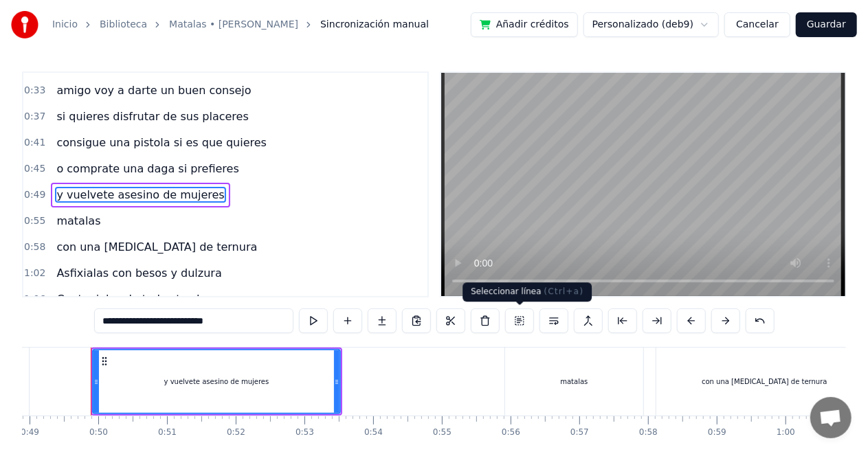 The image size is (868, 452). I want to click on span: Asfixialas con besos y dulzura, so click(139, 273).